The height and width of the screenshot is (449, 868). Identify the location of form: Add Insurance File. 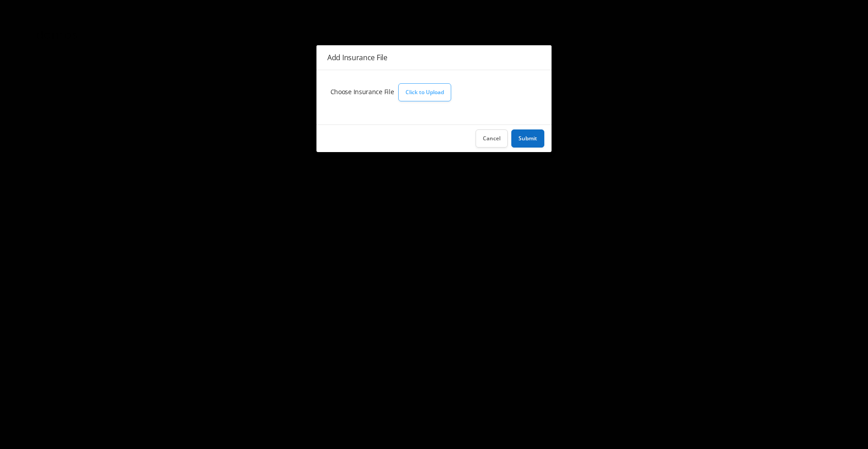
(434, 92).